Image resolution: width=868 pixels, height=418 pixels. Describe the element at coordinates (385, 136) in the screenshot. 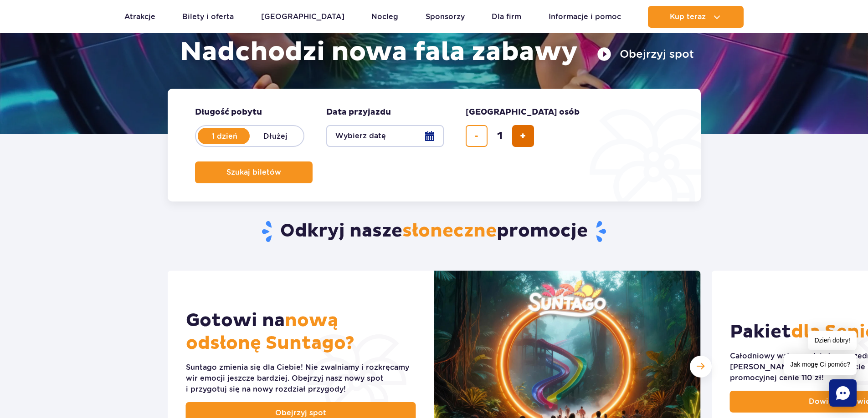

I see `button: Wybierz datę` at that location.